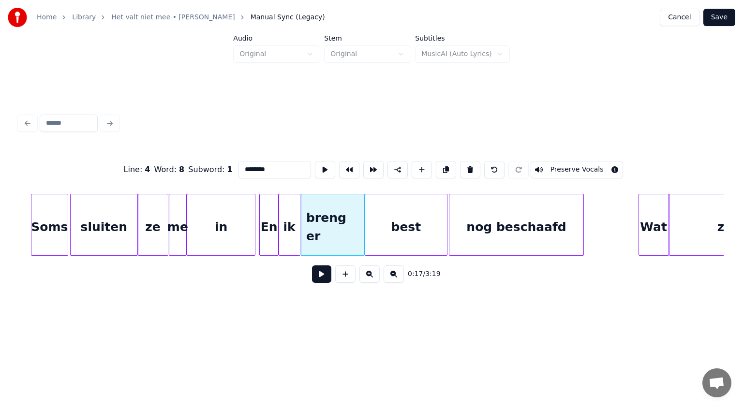 This screenshot has height=407, width=743. Describe the element at coordinates (181, 17) in the screenshot. I see `nav: breadcrumb` at that location.